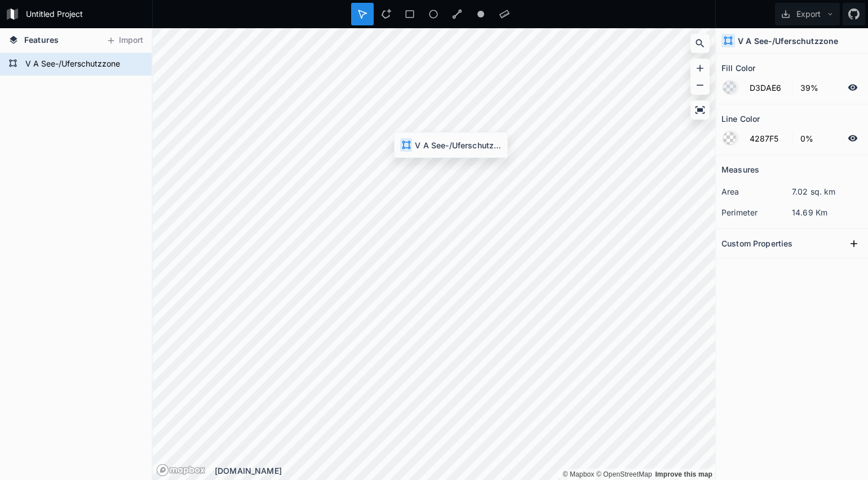 This screenshot has height=480, width=868. I want to click on dd: 7.02 sq. km, so click(827, 192).